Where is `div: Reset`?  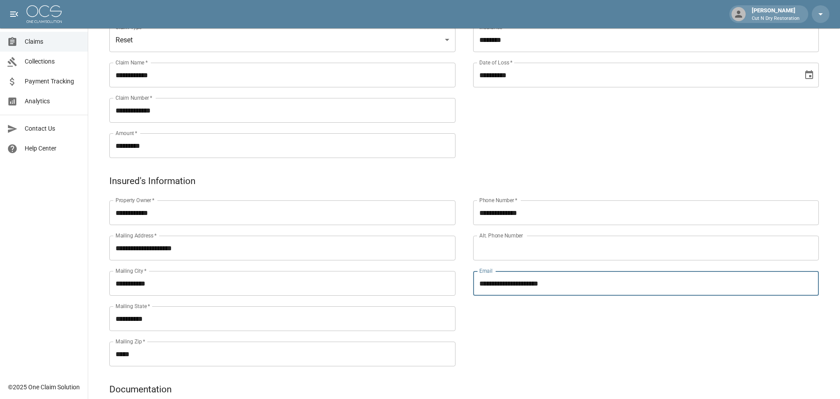
div: Reset is located at coordinates (282, 40).